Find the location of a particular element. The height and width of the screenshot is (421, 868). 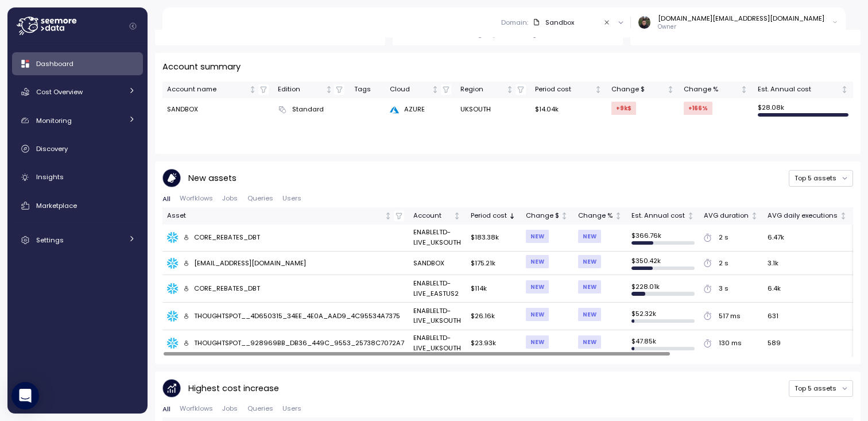

td: $114k is located at coordinates (494, 289).